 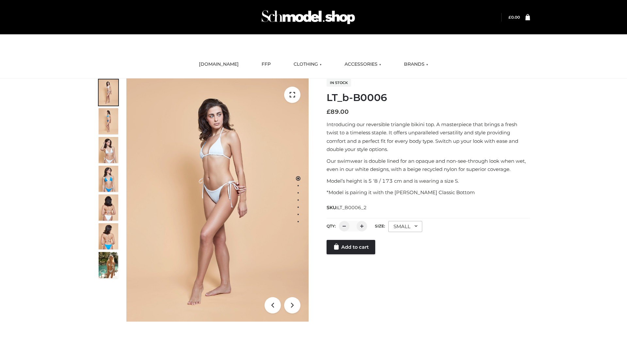 I want to click on img: LT_b-B0006, so click(x=218, y=200).